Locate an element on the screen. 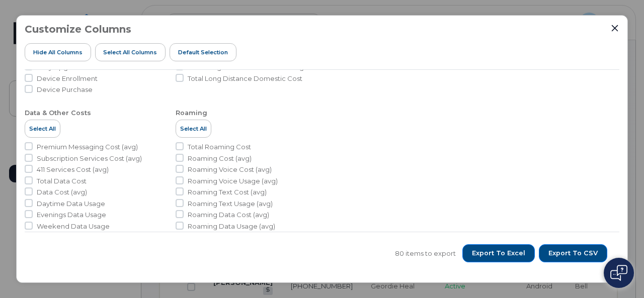 The width and height of the screenshot is (644, 298). span: Total Data Cost is located at coordinates (61, 181).